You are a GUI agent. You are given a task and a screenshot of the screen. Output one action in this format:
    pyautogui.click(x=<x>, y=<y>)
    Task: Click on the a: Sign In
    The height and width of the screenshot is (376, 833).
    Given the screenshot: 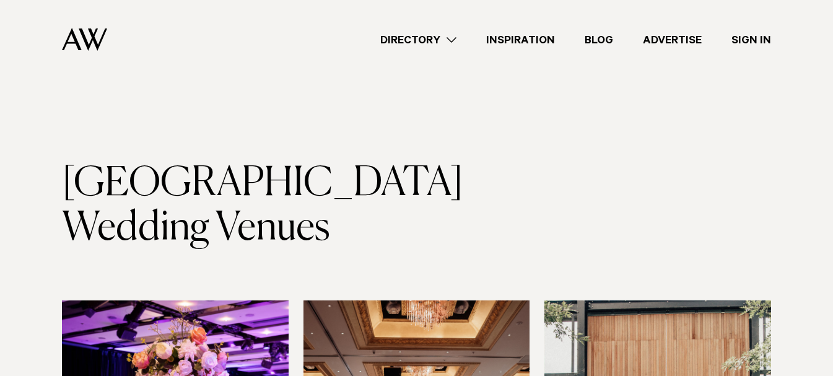 What is the action you would take?
    pyautogui.click(x=751, y=40)
    